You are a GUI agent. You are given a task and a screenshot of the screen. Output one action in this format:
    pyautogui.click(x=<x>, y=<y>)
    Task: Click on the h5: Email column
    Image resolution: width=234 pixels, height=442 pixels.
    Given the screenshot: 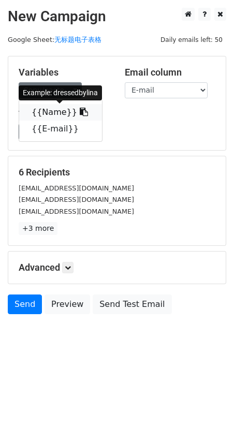 What is the action you would take?
    pyautogui.click(x=170, y=72)
    